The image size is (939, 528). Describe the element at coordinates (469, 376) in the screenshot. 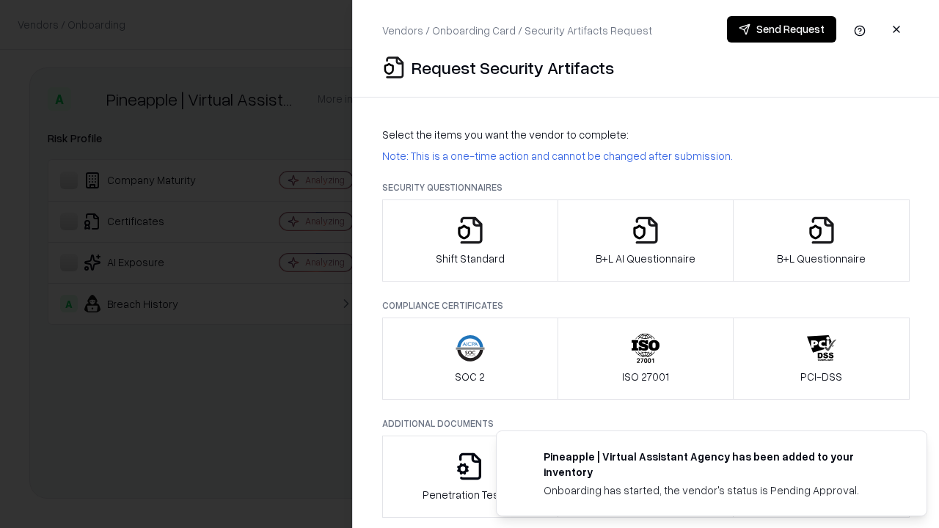

I see `p: SOC 2` at that location.